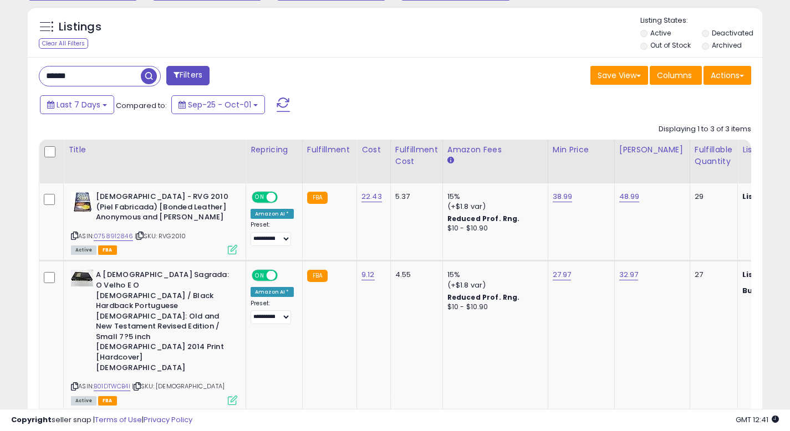  I want to click on span: | SKU: RVG2010, so click(160, 236).